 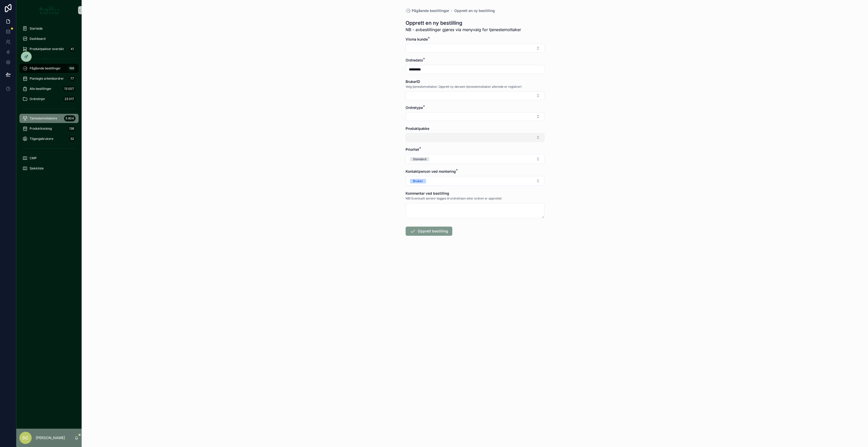 What do you see at coordinates (49, 100) in the screenshot?
I see `div: scrollable content` at bounding box center [49, 100].